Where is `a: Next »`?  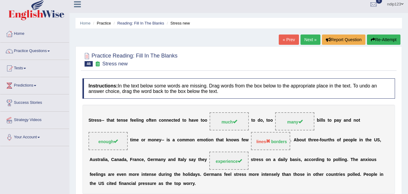 a: Next » is located at coordinates (311, 40).